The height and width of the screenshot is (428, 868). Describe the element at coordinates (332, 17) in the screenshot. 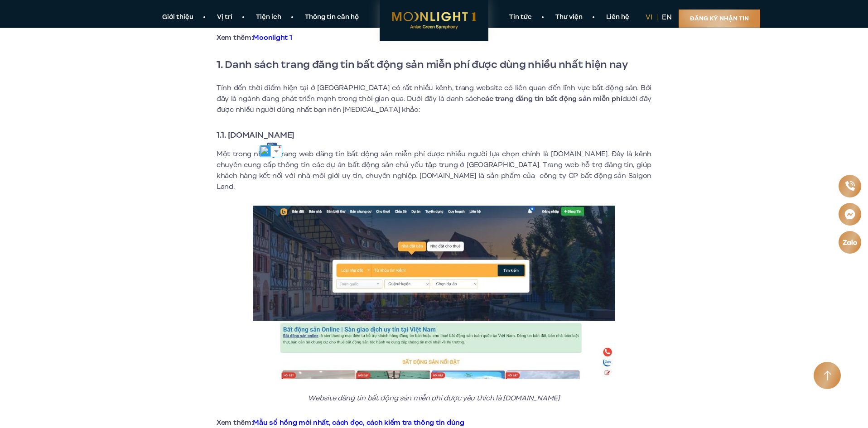

I see `a: Thông tin căn hộ` at that location.